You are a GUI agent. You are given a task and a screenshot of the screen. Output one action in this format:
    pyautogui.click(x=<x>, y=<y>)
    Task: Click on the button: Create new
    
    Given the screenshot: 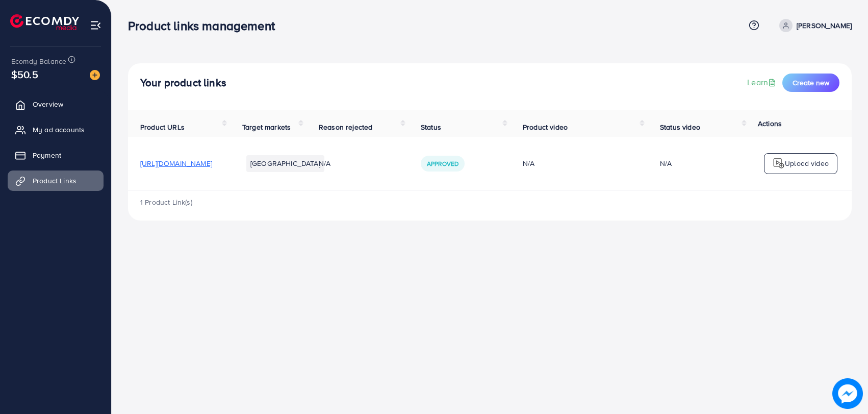 What is the action you would take?
    pyautogui.click(x=811, y=83)
    